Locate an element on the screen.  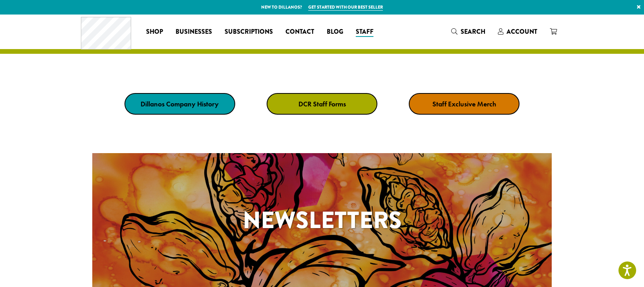
span: Blog is located at coordinates (335, 32).